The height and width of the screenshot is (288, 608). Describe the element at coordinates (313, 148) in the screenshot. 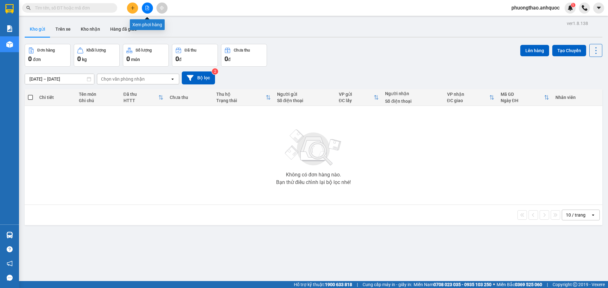

I see `img: svg+xml;base64,PHN2ZyBjbGFzcz0ibGlzdC1wbHVnX19zdmciIHhtbG5zPSJodHRwOi8vd3d3LnczLm9yZy8yMDAwL3N2Zy...` at that location.